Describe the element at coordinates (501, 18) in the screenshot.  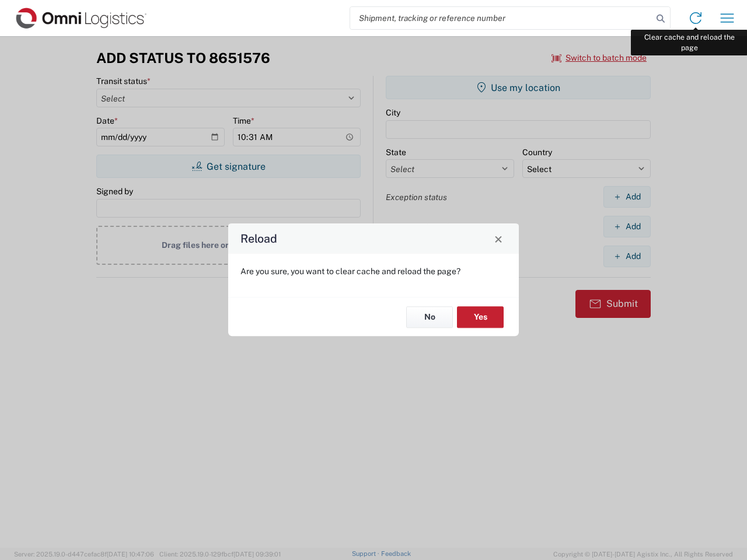
I see `input: Shipment, tracking or reference number` at that location.